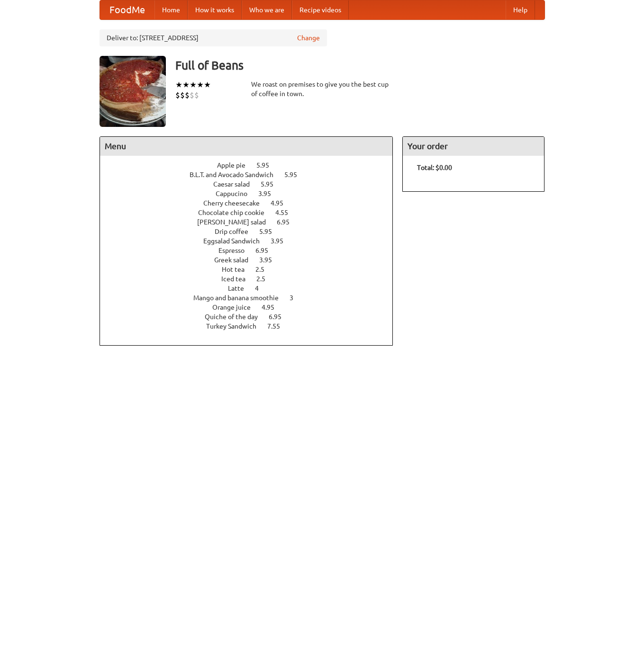  I want to click on a: Apple pie 5.95, so click(252, 165).